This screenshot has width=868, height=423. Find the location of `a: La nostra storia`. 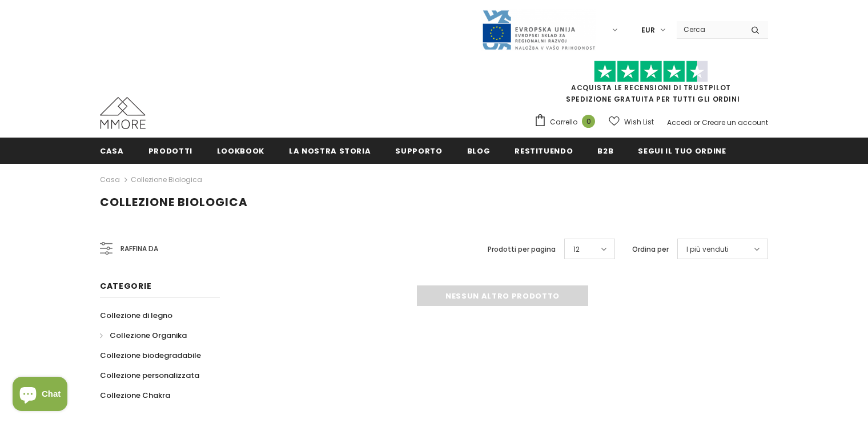

a: La nostra storia is located at coordinates (329, 150).